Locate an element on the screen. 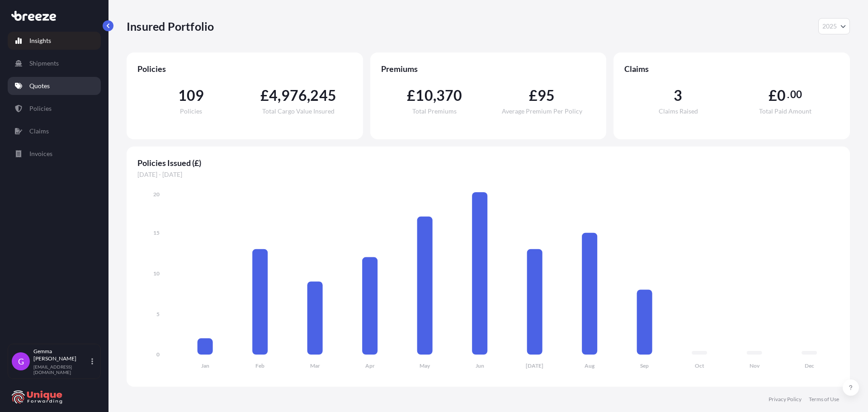 This screenshot has width=868, height=412. tspan: 0 is located at coordinates (158, 354).